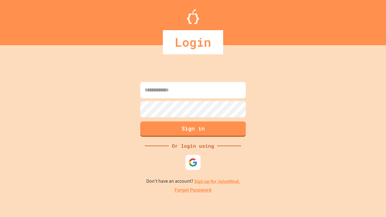 This screenshot has height=217, width=386. What do you see at coordinates (193, 17) in the screenshot?
I see `img: Logo.svg` at bounding box center [193, 17].